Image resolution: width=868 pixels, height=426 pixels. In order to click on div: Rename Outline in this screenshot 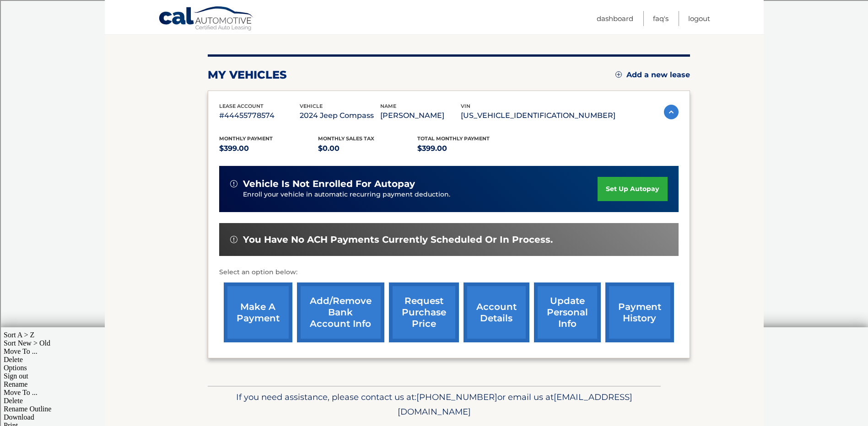, I will do `click(434, 82)`.